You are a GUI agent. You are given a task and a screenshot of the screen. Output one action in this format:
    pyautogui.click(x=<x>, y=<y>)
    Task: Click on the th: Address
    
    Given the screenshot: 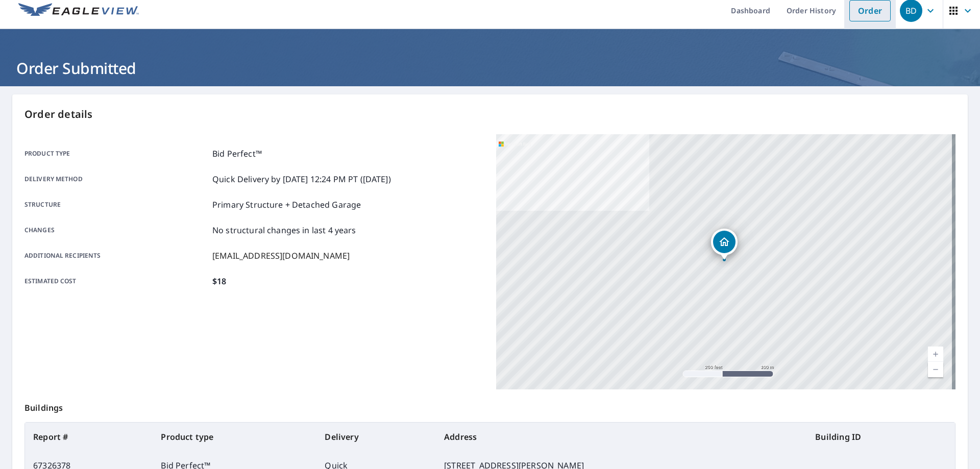 What is the action you would take?
    pyautogui.click(x=621, y=437)
    